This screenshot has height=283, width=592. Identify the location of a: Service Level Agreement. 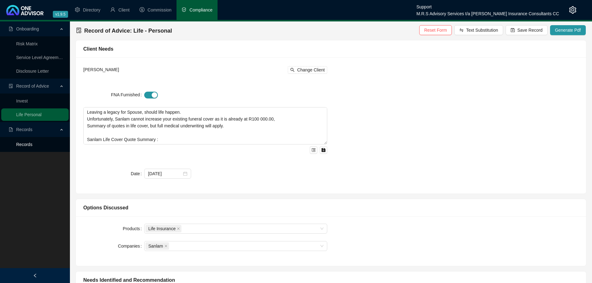
(40, 58).